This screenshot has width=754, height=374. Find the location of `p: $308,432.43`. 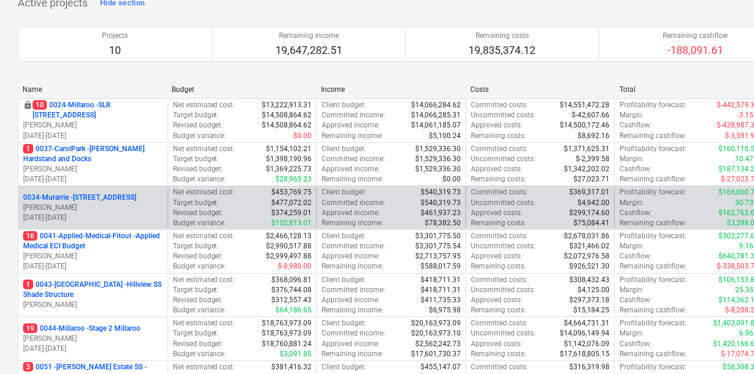

p: $308,432.43 is located at coordinates (589, 279).